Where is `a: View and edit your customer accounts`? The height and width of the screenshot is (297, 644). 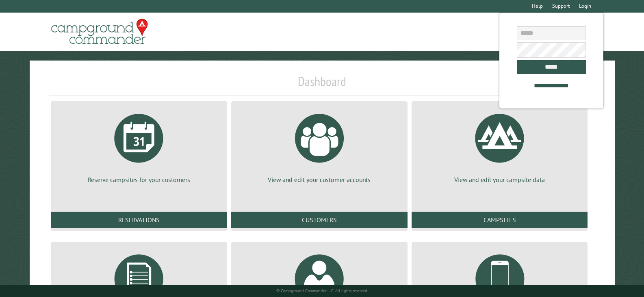
a: View and edit your customer accounts is located at coordinates (319, 146).